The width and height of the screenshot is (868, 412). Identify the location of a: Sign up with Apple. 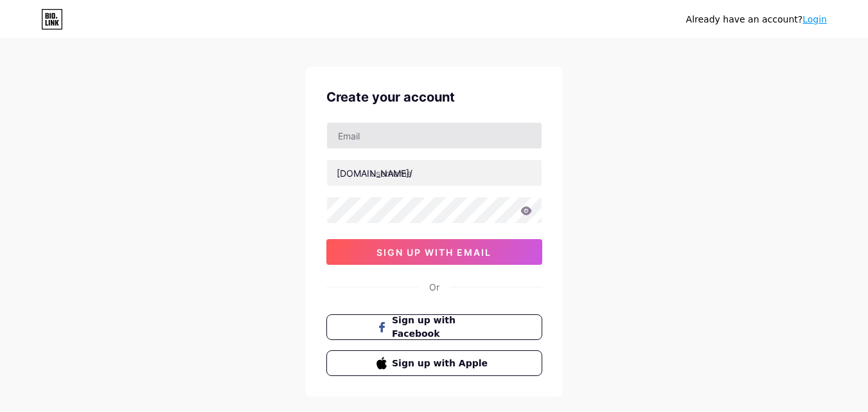
(434, 363).